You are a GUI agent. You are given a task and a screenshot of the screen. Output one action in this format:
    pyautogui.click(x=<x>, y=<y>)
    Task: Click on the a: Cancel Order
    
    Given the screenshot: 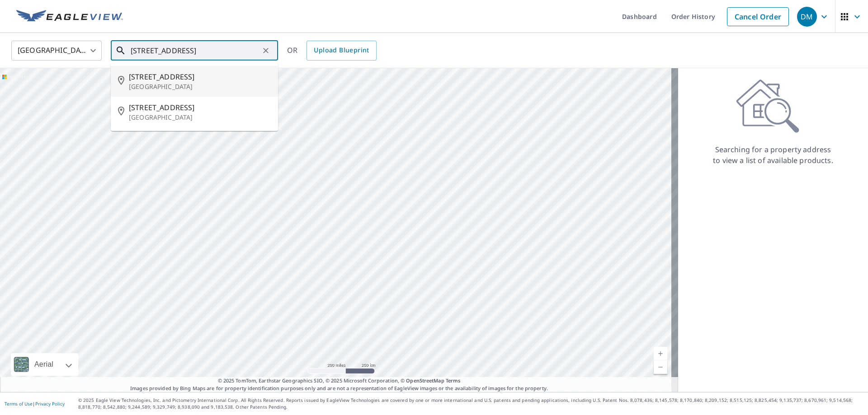 What is the action you would take?
    pyautogui.click(x=758, y=16)
    